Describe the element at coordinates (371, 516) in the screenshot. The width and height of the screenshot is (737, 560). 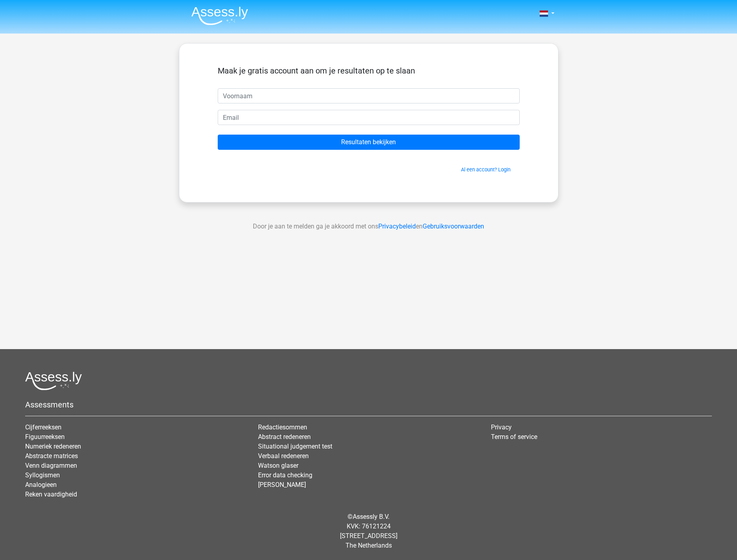
I see `a: Assessly B.V.` at that location.